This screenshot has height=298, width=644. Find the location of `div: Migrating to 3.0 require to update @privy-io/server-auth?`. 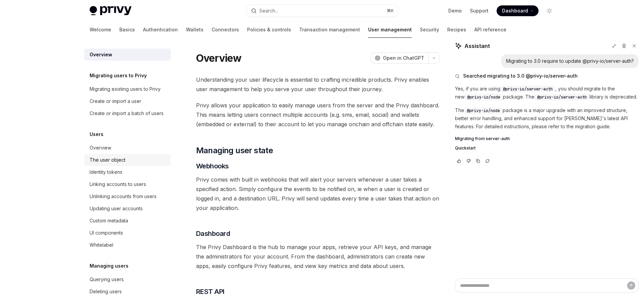

div: Migrating to 3.0 require to update @privy-io/server-auth? is located at coordinates (570, 61).